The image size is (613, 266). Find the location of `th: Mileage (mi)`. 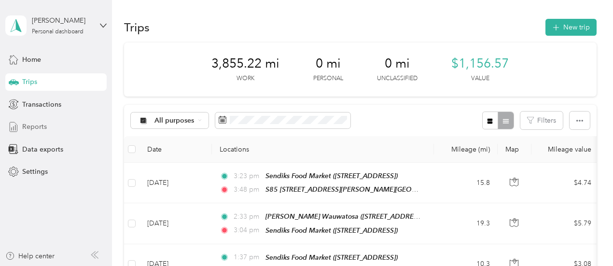

th: Mileage (mi) is located at coordinates (466, 149).